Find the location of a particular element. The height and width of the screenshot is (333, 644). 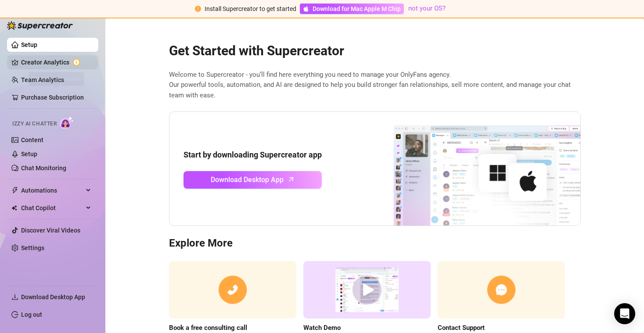

img: supercreator demo is located at coordinates (367, 289).